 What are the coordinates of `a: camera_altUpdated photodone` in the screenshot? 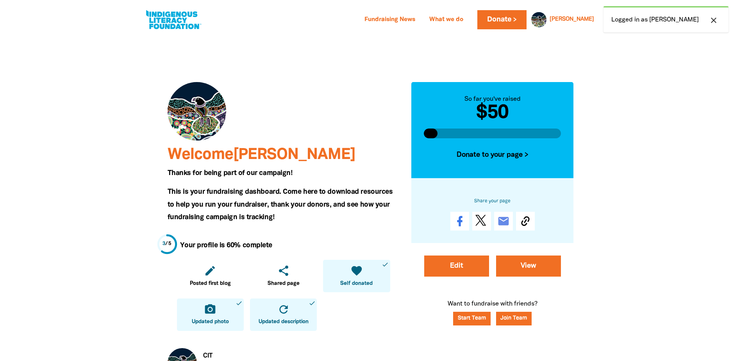 It's located at (210, 314).